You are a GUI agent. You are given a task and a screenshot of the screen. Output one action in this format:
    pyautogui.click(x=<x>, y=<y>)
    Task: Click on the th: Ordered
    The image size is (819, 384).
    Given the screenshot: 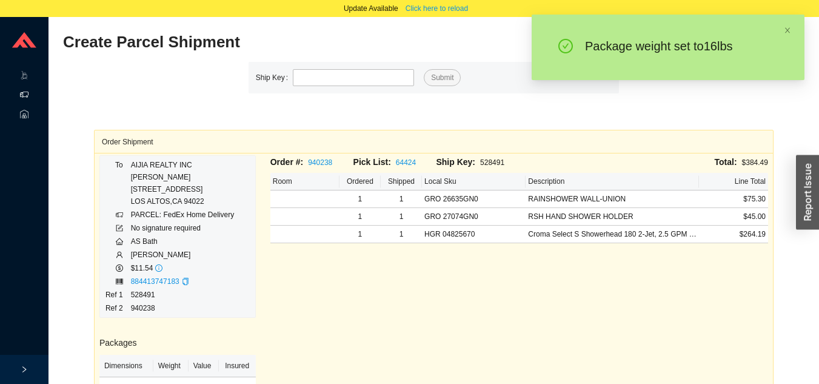 What is the action you would take?
    pyautogui.click(x=360, y=181)
    